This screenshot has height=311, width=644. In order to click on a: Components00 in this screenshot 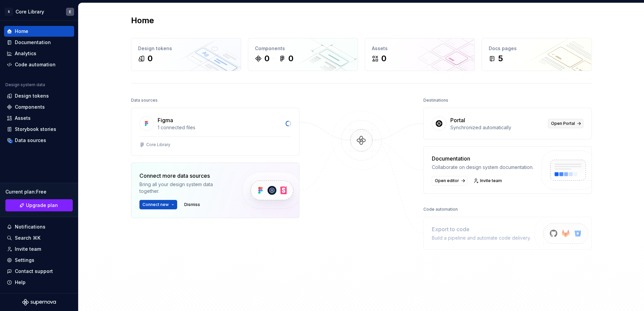, I will do `click(303, 54)`.